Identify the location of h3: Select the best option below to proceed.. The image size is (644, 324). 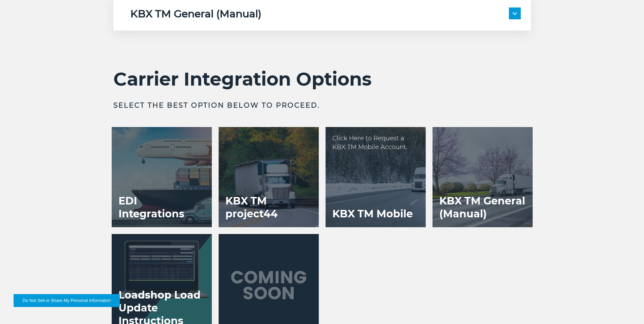
(322, 105).